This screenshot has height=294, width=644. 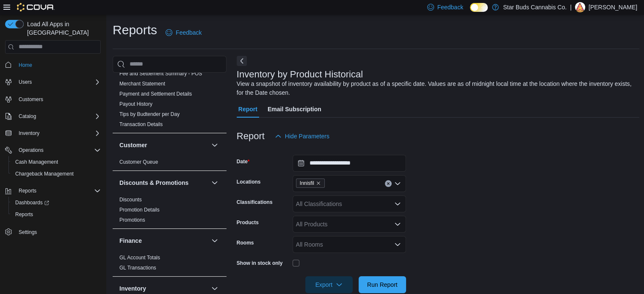 What do you see at coordinates (132, 220) in the screenshot?
I see `span: Promotions` at bounding box center [132, 220].